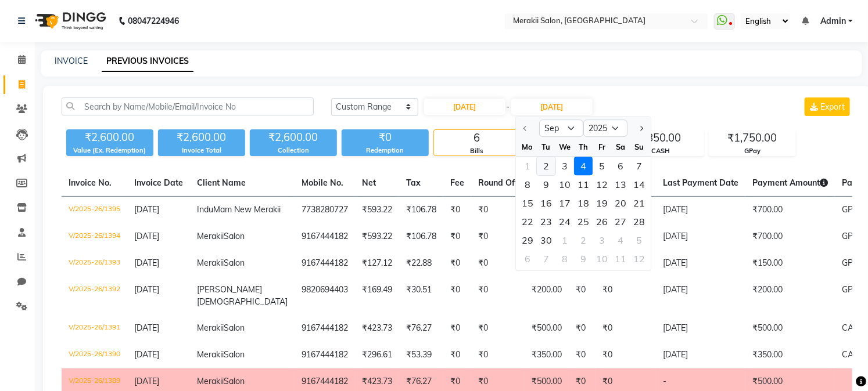 The width and height of the screenshot is (868, 391). I want to click on div: 7, so click(639, 166).